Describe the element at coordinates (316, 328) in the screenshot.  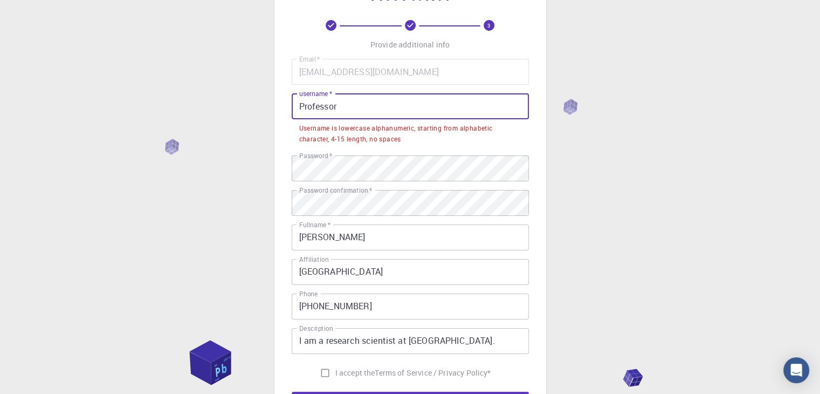
I see `label: Description` at that location.